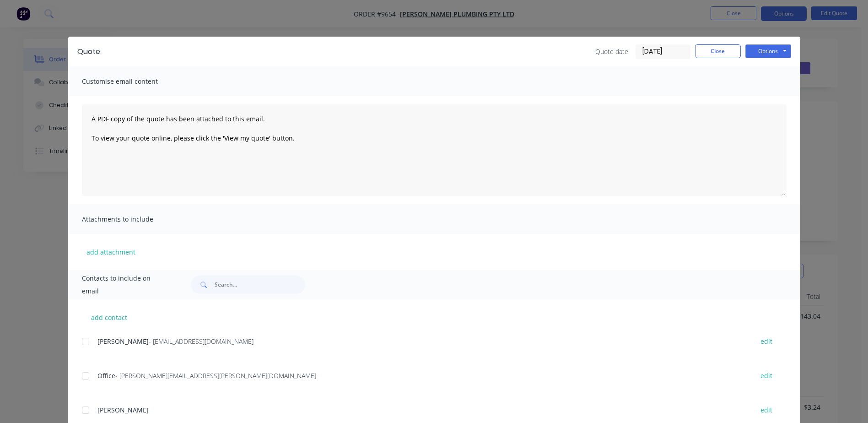 The width and height of the screenshot is (868, 423). Describe the element at coordinates (718, 51) in the screenshot. I see `button: Close` at that location.